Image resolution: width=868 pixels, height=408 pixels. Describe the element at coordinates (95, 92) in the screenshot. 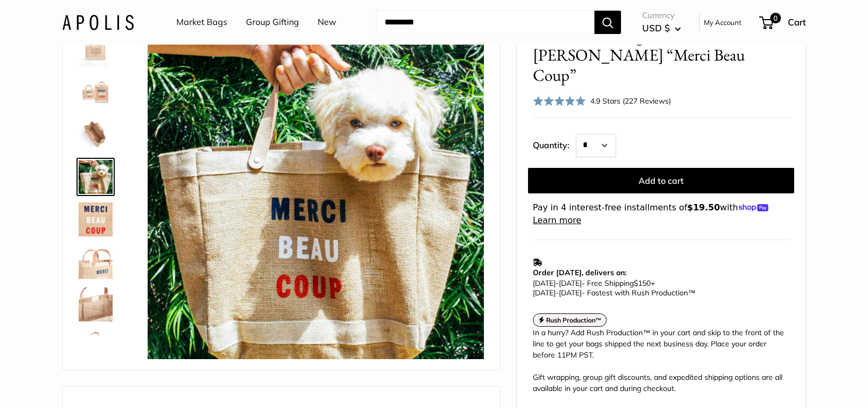

I see `a: description_The full Apolis + Clare V. line.` at that location.